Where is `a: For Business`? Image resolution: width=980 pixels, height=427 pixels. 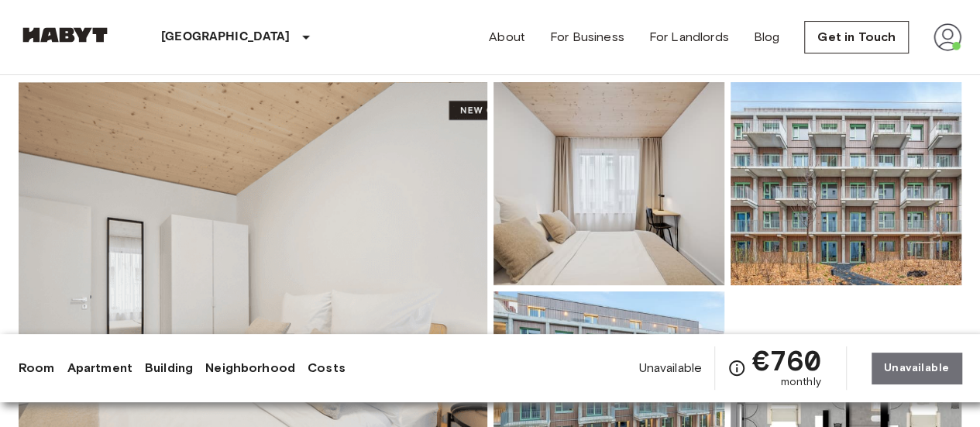
a: For Business is located at coordinates (587, 37).